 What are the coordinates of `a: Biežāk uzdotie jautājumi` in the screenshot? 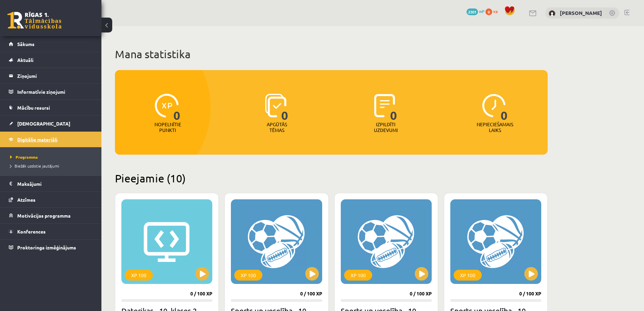 It's located at (53, 166).